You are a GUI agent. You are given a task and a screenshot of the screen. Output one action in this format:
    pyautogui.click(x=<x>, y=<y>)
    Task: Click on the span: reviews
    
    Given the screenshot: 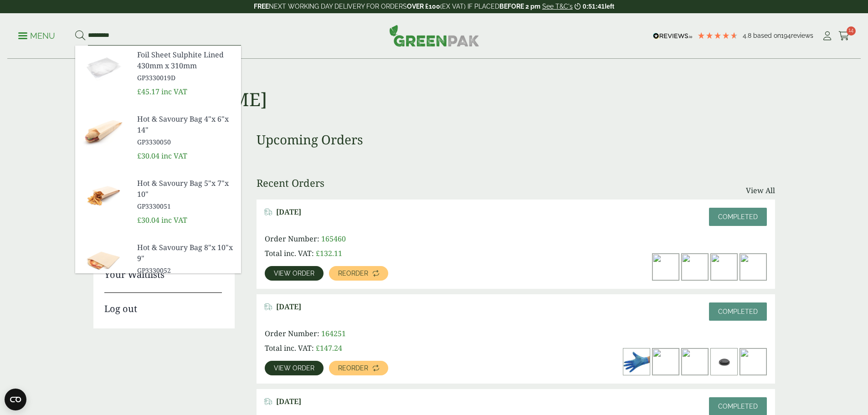 What is the action you would take?
    pyautogui.click(x=802, y=35)
    